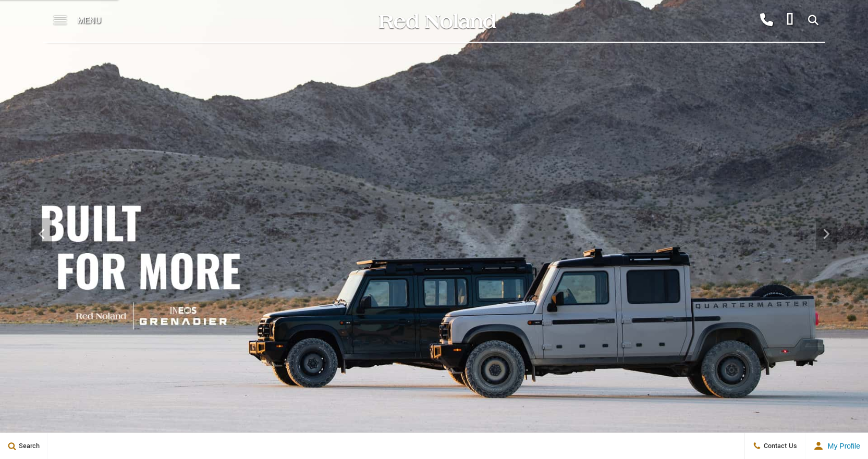  What do you see at coordinates (779, 446) in the screenshot?
I see `span: Contact Us` at bounding box center [779, 446].